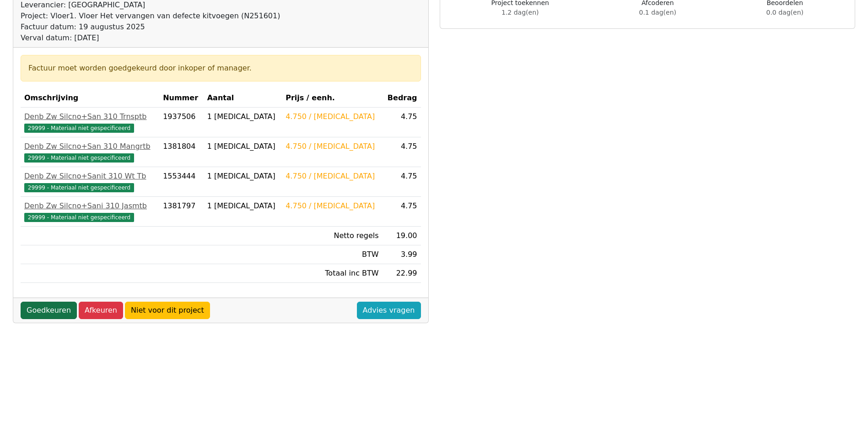 Image resolution: width=868 pixels, height=423 pixels. What do you see at coordinates (90, 182) in the screenshot?
I see `a: Denb Zw Silcno+Sanit 310 Wt Tb29999 - Materiaal niet gespecificeerd` at bounding box center [90, 182].